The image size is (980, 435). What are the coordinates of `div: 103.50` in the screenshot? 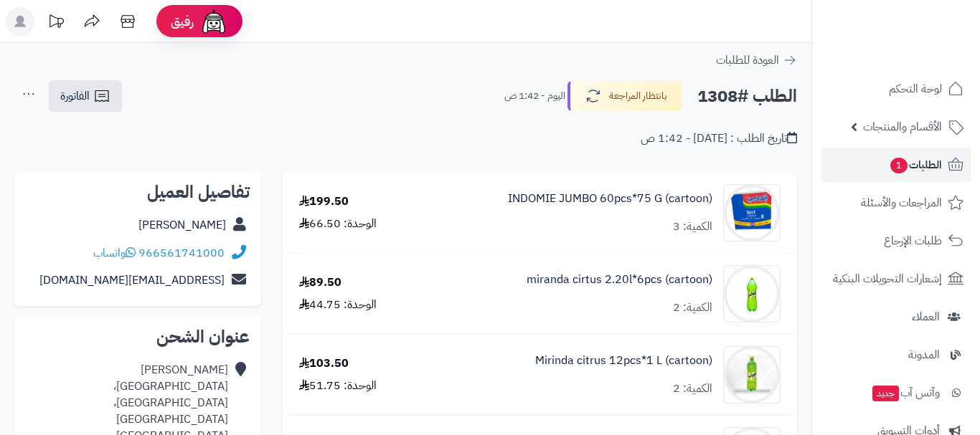 It's located at (323, 363).